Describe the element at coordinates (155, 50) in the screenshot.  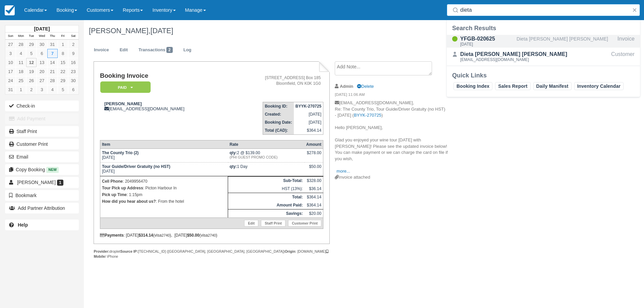
I see `a: Transactions2` at that location.